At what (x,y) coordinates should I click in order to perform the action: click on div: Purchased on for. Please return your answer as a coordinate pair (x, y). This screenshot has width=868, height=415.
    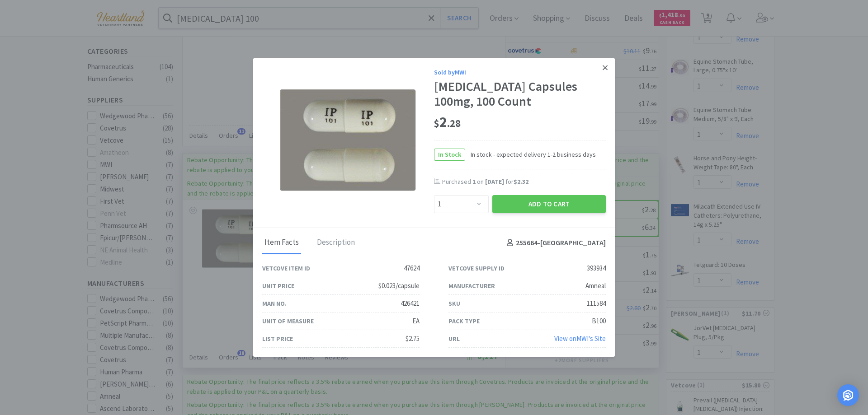
    Looking at the image, I should click on (524, 182).